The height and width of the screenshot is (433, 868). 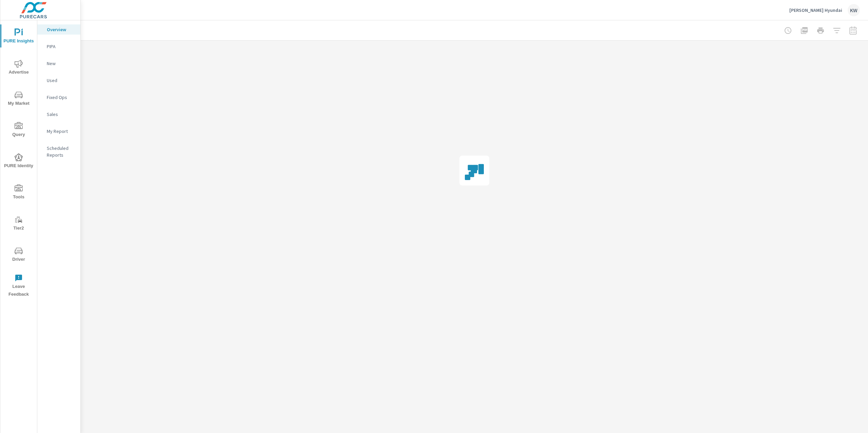 What do you see at coordinates (58, 115) in the screenshot?
I see `div: Sales` at bounding box center [58, 115].